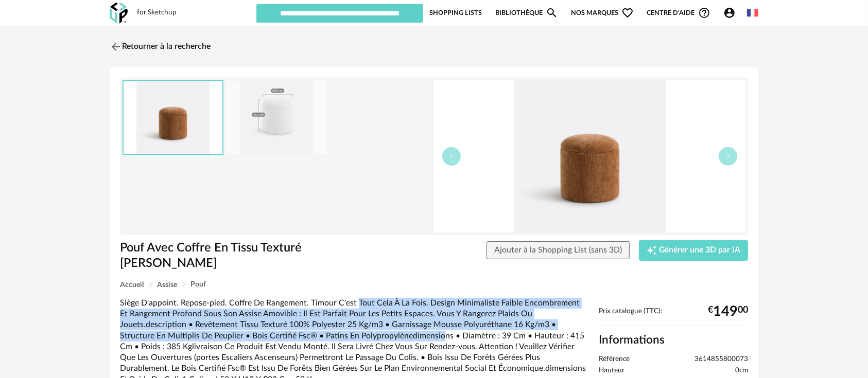  Describe the element at coordinates (167, 285) in the screenshot. I see `span: Assise` at that location.